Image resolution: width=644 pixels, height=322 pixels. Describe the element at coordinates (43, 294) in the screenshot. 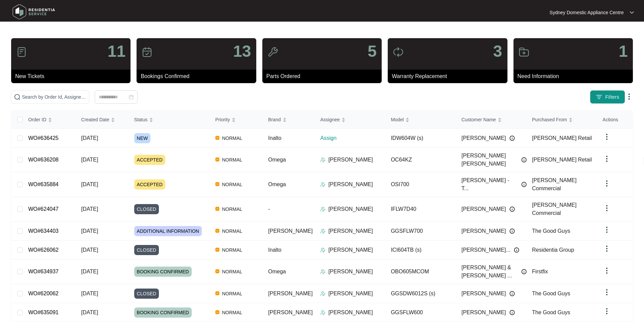

I see `a: WO#620062` at that location.